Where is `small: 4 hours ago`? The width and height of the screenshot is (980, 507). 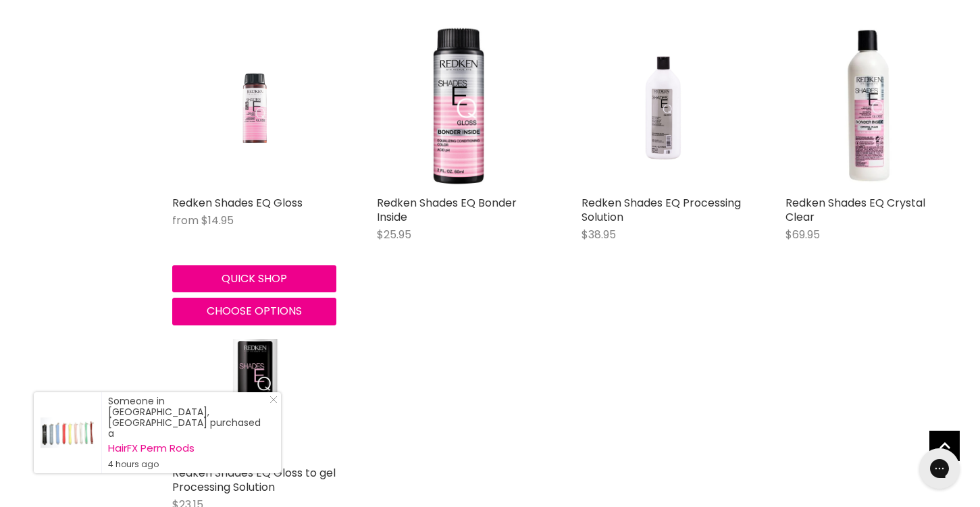 small: 4 hours ago is located at coordinates (188, 465).